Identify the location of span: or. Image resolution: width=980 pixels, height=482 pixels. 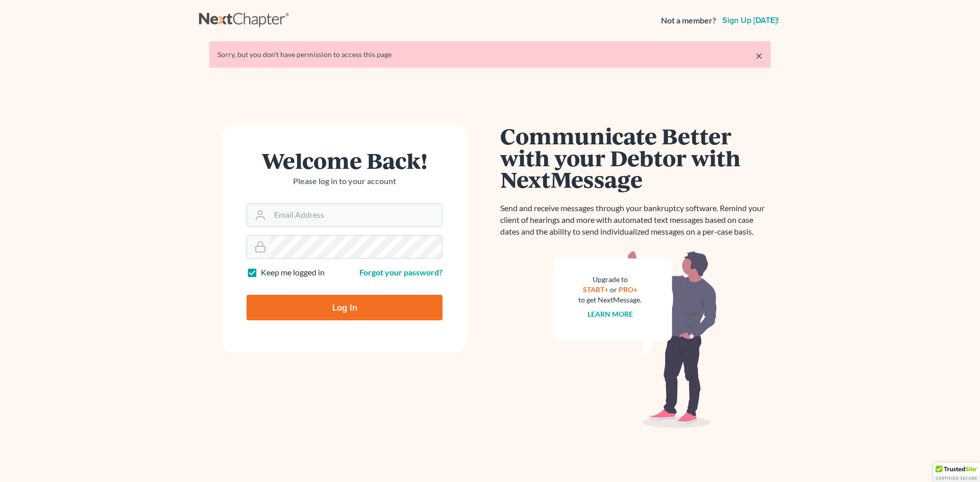
(614, 289).